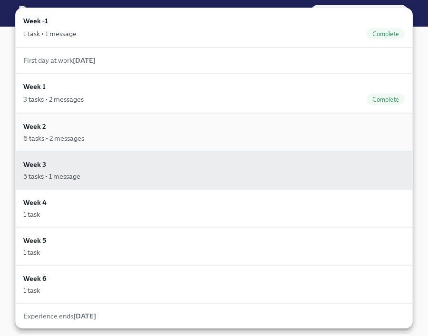 Image resolution: width=428 pixels, height=336 pixels. Describe the element at coordinates (59, 60) in the screenshot. I see `span: First day at work` at that location.